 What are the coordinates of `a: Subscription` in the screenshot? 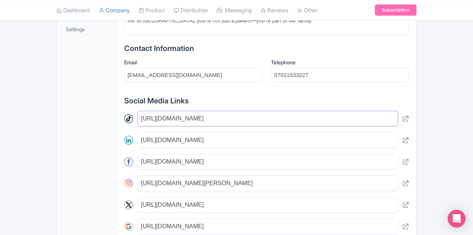 It's located at (396, 10).